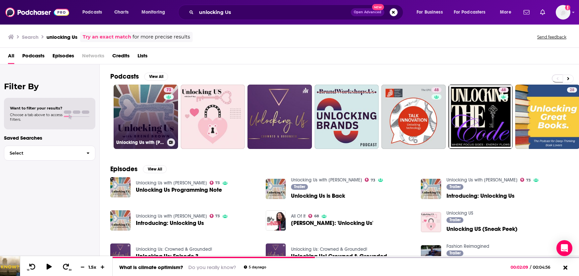  I want to click on a: Fashion Reimagined, so click(468, 246).